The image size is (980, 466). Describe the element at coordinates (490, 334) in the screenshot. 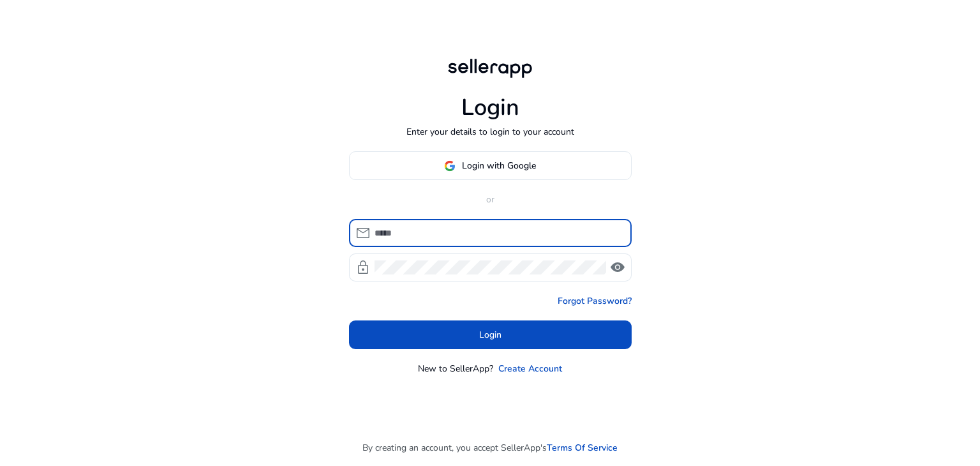

I see `span: Login` at that location.